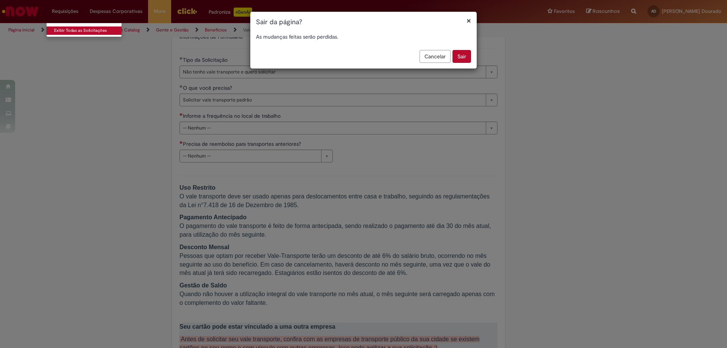 This screenshot has width=727, height=348. I want to click on p: As mudanças feitas serão perdidas., so click(364, 37).